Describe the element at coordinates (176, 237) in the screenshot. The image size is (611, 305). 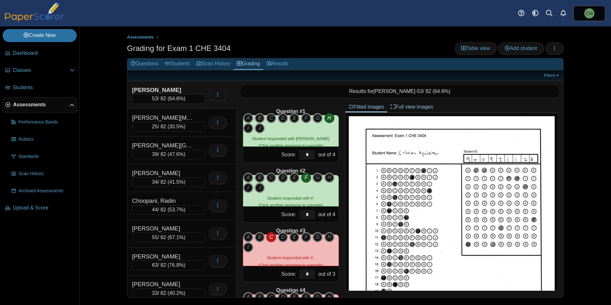
I see `span: 67.1%` at that location.